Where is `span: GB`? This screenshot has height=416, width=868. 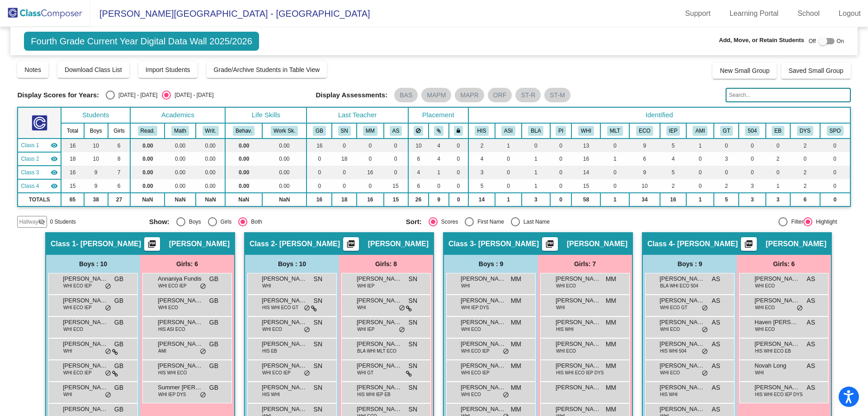
span: GB is located at coordinates (119, 278).